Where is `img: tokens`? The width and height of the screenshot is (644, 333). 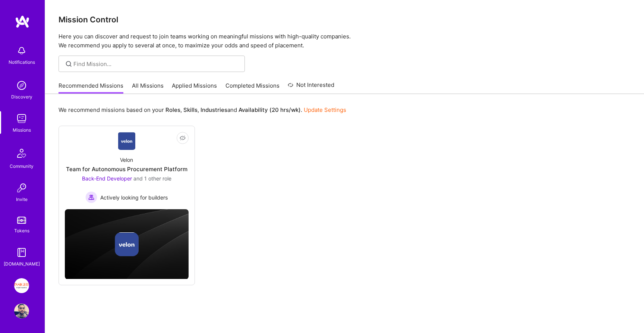
img: tokens is located at coordinates (22, 220).